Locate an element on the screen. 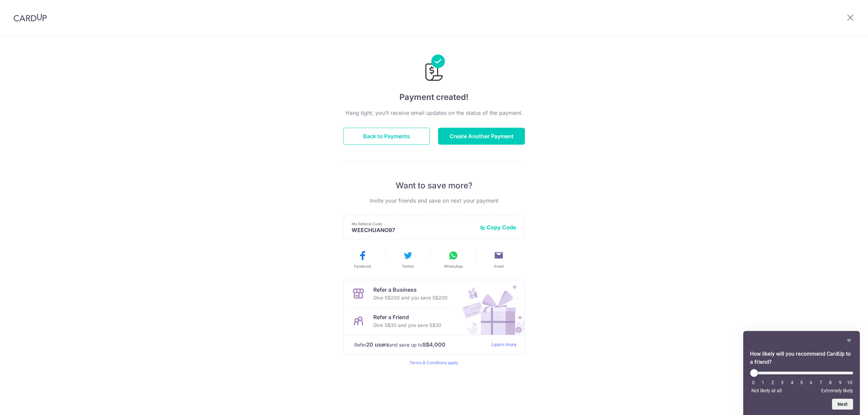 Image resolution: width=868 pixels, height=415 pixels. li: 7 is located at coordinates (821, 383).